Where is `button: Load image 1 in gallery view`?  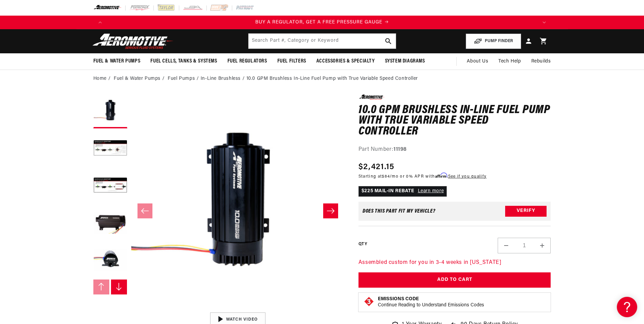 button: Load image 1 in gallery view is located at coordinates (110, 112).